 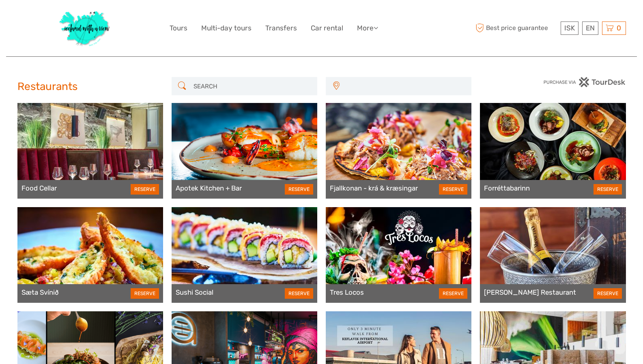 What do you see at coordinates (368, 28) in the screenshot?
I see `a: More` at bounding box center [368, 28].